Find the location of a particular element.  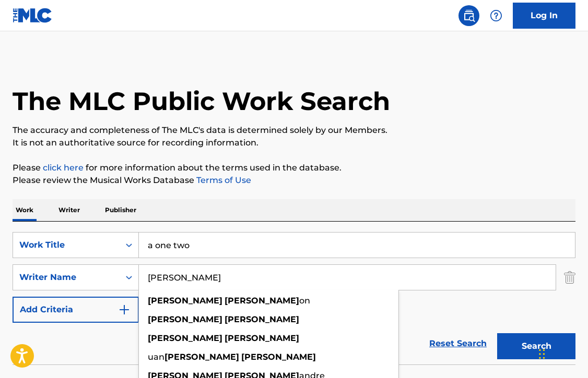

a: click here is located at coordinates (63, 167).